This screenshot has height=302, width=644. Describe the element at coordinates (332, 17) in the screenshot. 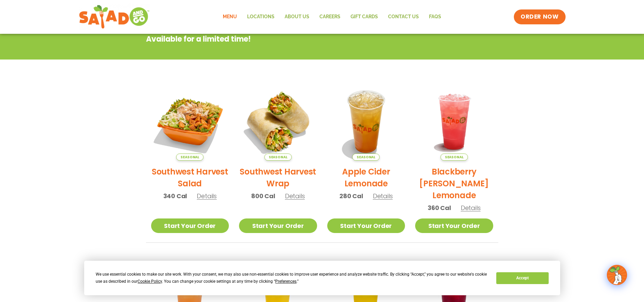

I see `nav: Menu` at that location.